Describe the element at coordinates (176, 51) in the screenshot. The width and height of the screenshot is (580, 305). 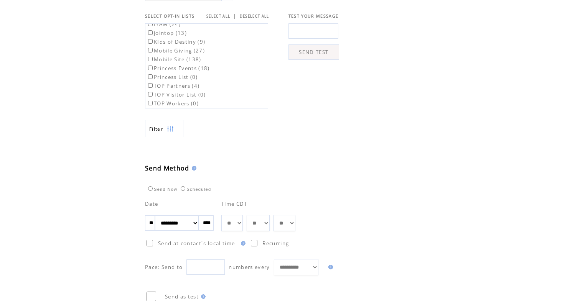
I see `label: Mobile Giving (27)` at that location.